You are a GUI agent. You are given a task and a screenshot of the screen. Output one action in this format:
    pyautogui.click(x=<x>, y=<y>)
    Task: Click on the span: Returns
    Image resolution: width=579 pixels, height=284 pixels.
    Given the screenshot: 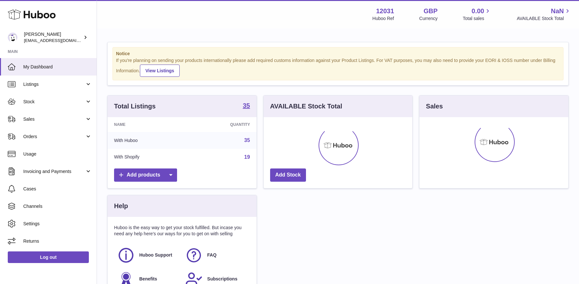 What is the action you would take?
    pyautogui.click(x=57, y=241)
    